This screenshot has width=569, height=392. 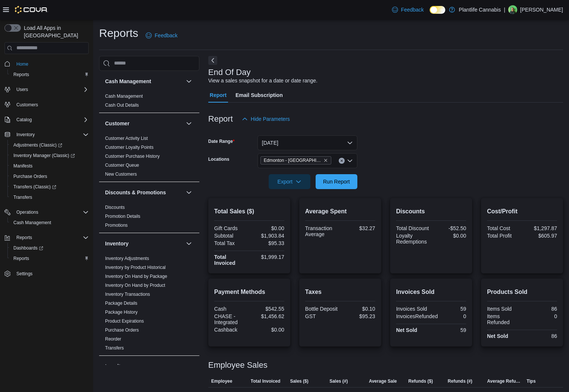 What do you see at coordinates (22, 64) in the screenshot?
I see `a: Home` at bounding box center [22, 64].